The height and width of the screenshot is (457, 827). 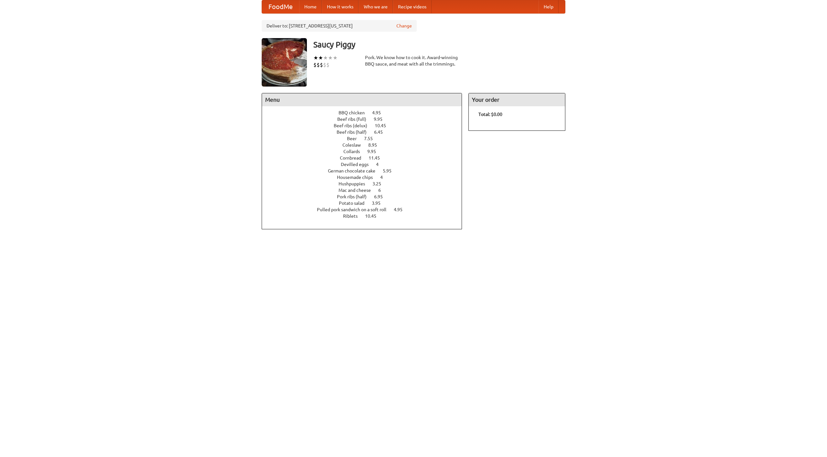 I want to click on span: Riblets, so click(x=354, y=216).